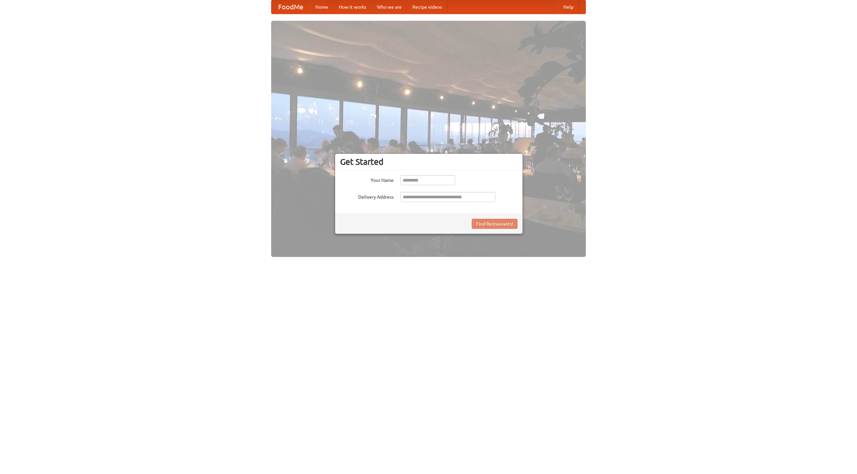 This screenshot has width=857, height=474. Describe the element at coordinates (389, 7) in the screenshot. I see `a: Who we are` at that location.